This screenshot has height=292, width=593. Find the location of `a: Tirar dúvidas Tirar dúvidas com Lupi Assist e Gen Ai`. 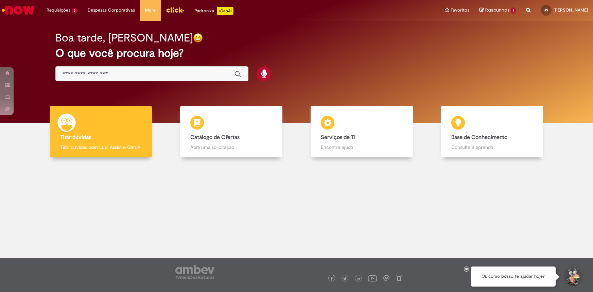

a: Tirar dúvidas Tirar dúvidas com Lupi Assist e Gen Ai is located at coordinates (101, 132).